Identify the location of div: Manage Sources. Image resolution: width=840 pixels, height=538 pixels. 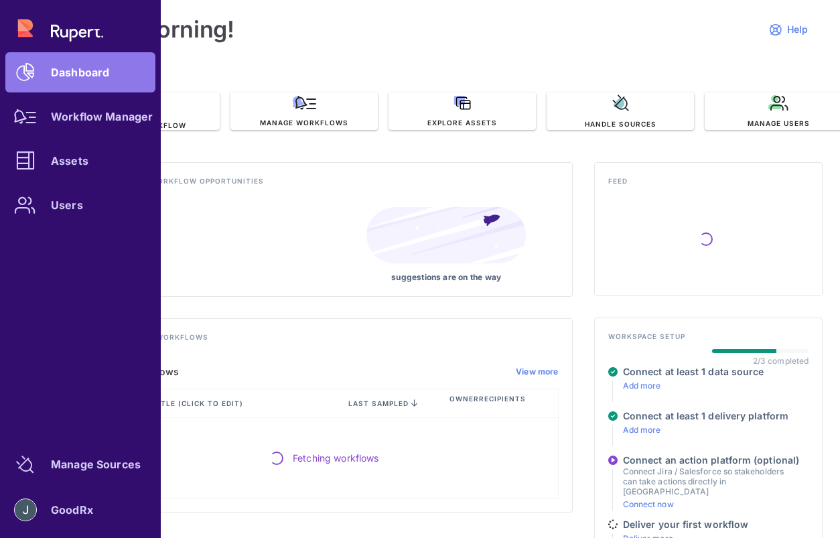
(96, 464).